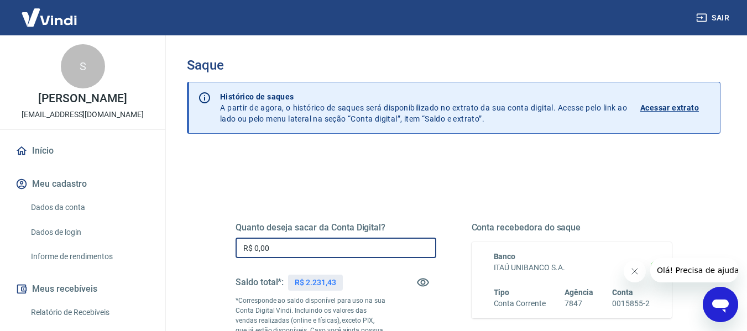 Image resolution: width=747 pixels, height=331 pixels. What do you see at coordinates (423, 108) in the screenshot?
I see `p: A partir de agora, o histórico de saques será disponibilizado no extrato da sua conta digital. Ac...` at bounding box center [423, 108].